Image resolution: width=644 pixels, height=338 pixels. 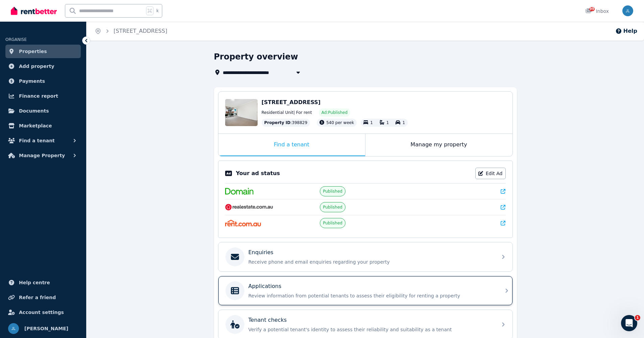 What do you see at coordinates (267, 320) in the screenshot?
I see `p: Tenant checks` at bounding box center [267, 320].